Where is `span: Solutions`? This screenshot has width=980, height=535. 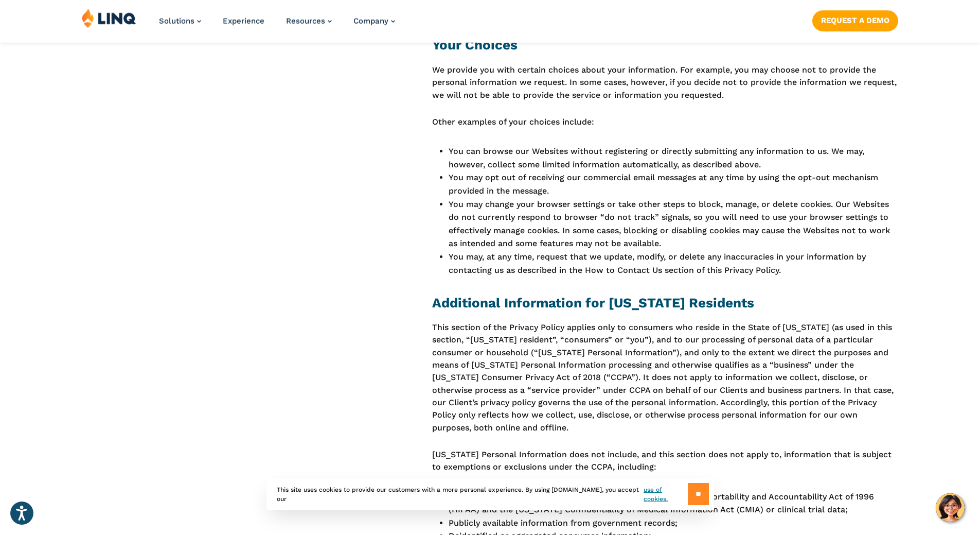 span: Solutions is located at coordinates (177, 21).